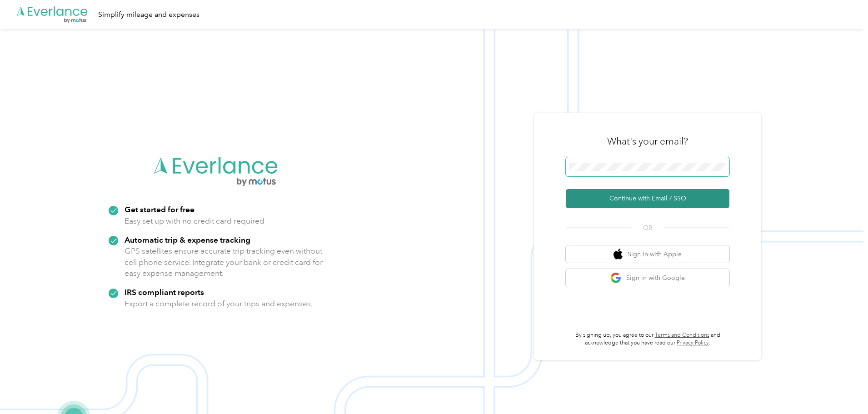  Describe the element at coordinates (647, 278) in the screenshot. I see `button: google logoSign in with Google` at that location.